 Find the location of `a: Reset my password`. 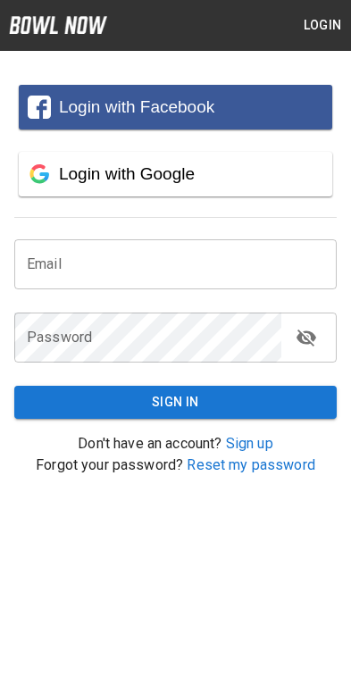

a: Reset my password is located at coordinates (251, 465).